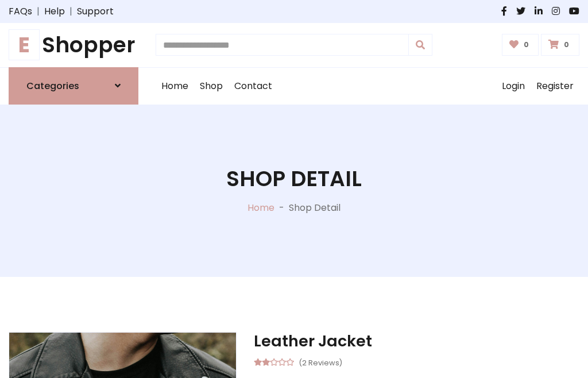  What do you see at coordinates (74, 45) in the screenshot?
I see `a: EShopper` at bounding box center [74, 45].